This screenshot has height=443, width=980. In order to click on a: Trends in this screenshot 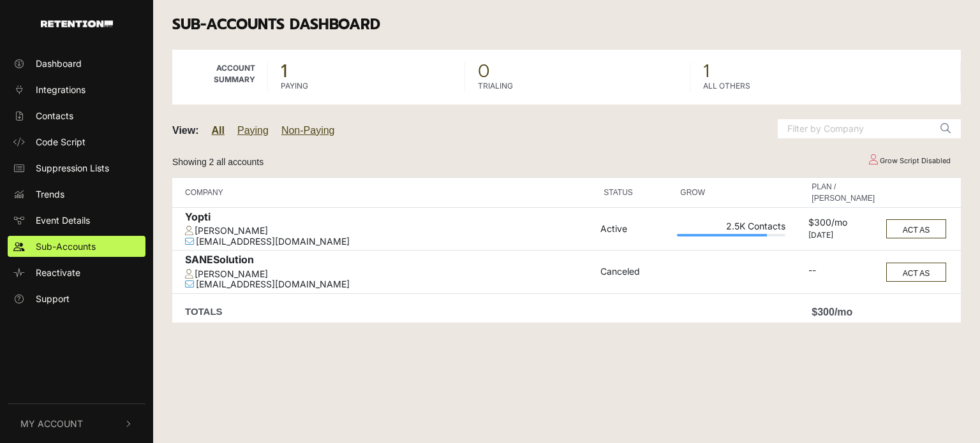, I will do `click(77, 194)`.